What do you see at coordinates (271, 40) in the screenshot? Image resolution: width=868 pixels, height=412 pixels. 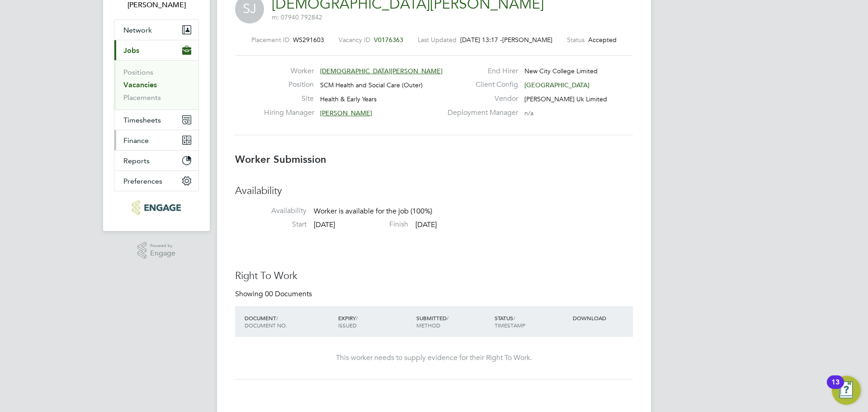 I see `label: Placement ID` at bounding box center [271, 40].